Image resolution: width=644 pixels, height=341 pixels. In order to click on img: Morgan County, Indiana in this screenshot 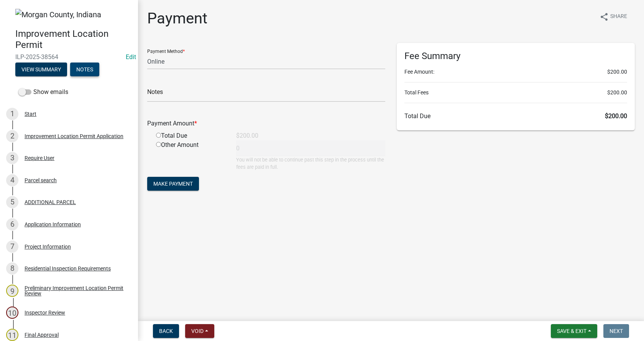, I will do `click(58, 15)`.